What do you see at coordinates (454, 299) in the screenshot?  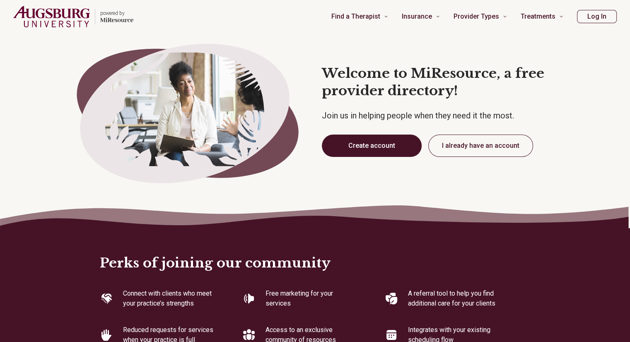 I see `p: A referral tool to help you find additional care for your clients` at bounding box center [454, 299].